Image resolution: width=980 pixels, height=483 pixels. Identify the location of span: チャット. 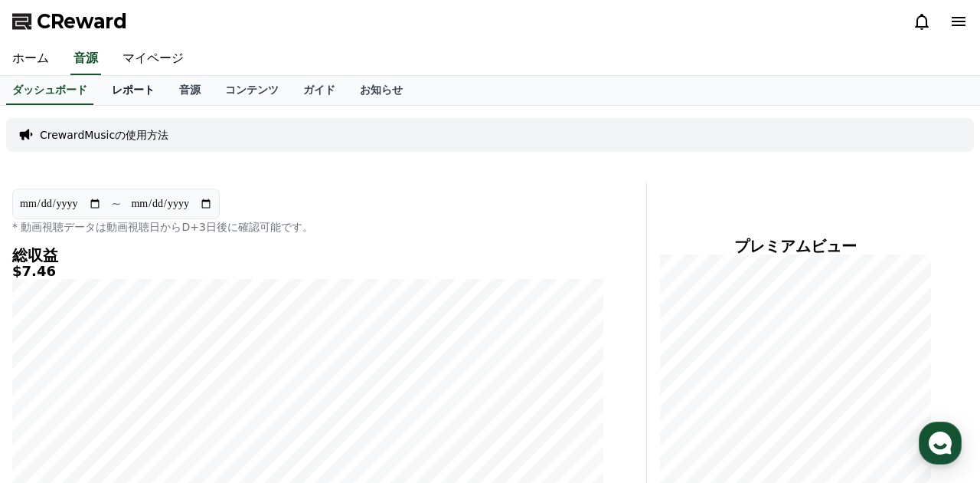
(149, 385).